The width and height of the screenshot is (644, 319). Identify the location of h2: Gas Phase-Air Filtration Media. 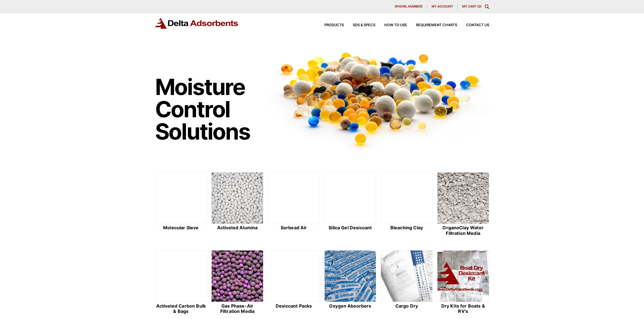
(237, 309).